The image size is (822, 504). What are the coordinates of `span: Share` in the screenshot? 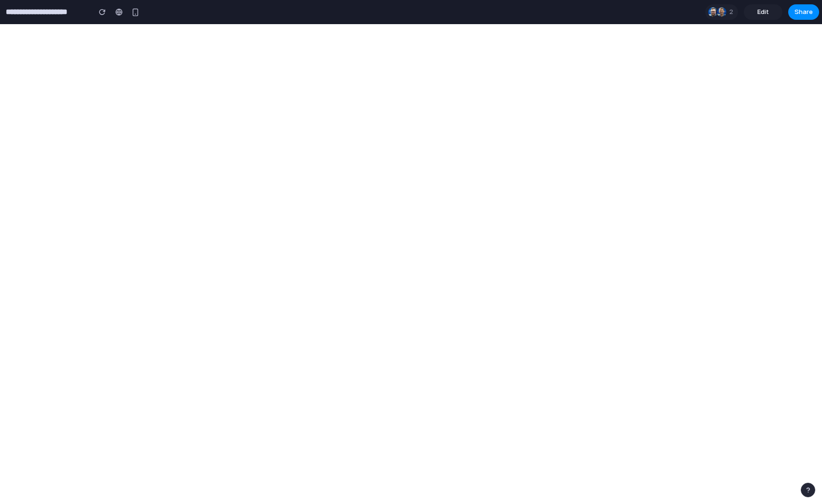 It's located at (804, 12).